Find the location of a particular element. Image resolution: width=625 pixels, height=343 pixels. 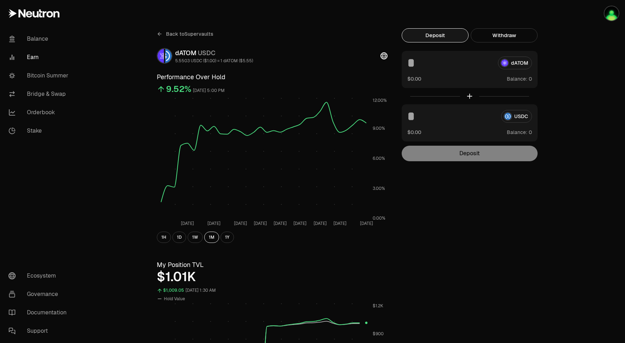

button: 1H is located at coordinates (164, 237).